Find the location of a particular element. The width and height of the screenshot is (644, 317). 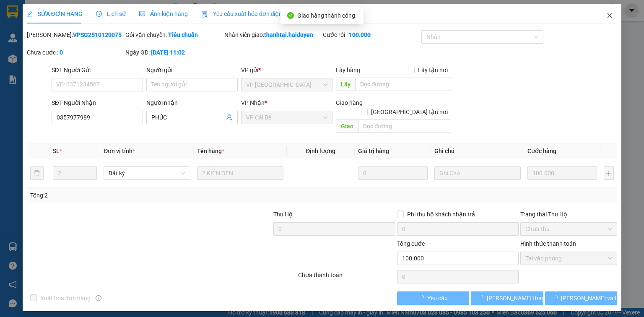

div: Trạng thái Thu Hộ is located at coordinates (569, 214).